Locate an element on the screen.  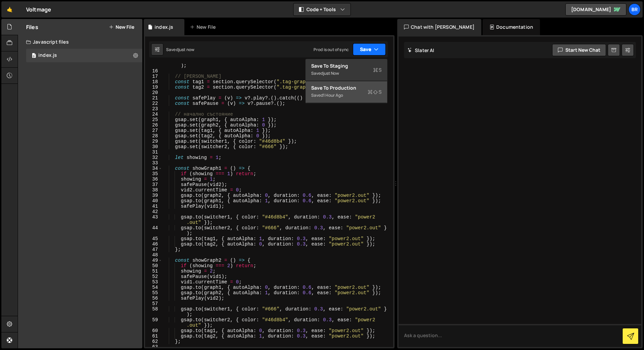
div: 19 is located at coordinates (153, 87).